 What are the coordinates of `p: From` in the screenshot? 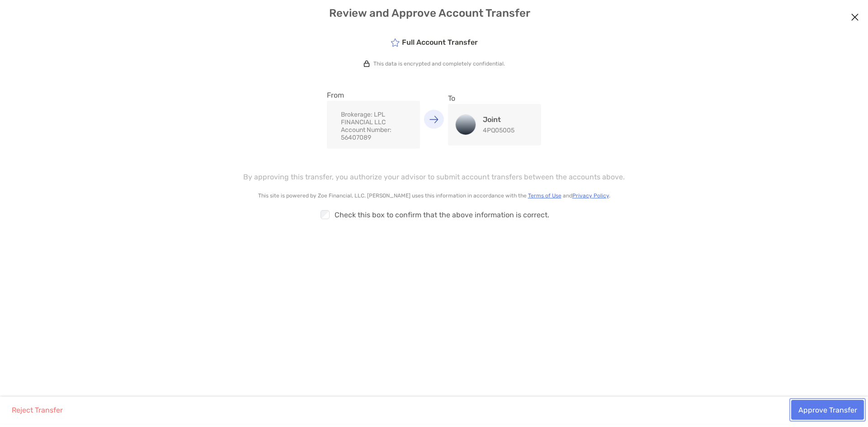 It's located at (373, 94).